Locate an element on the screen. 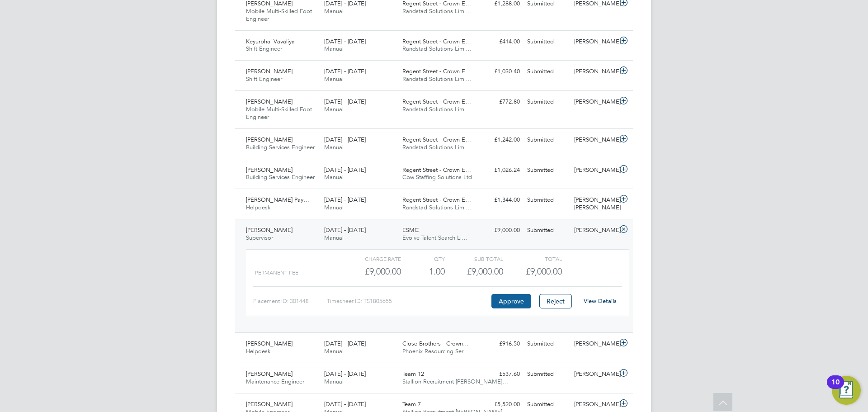 Image resolution: width=868 pixels, height=412 pixels. button: Approve is located at coordinates (511, 301).